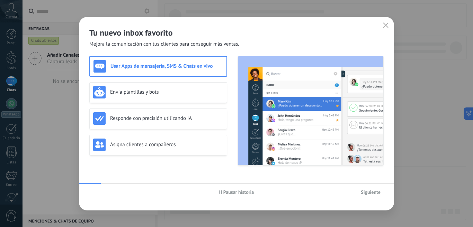  I want to click on button: Pausar historia, so click(236, 192).